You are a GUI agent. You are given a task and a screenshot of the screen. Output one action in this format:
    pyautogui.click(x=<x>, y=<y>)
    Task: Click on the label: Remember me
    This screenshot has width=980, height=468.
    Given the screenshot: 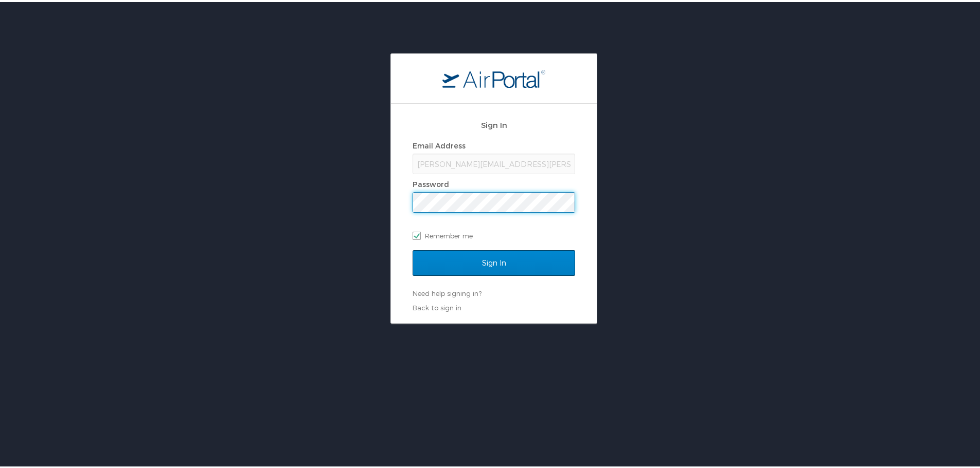 What is the action you would take?
    pyautogui.click(x=494, y=234)
    